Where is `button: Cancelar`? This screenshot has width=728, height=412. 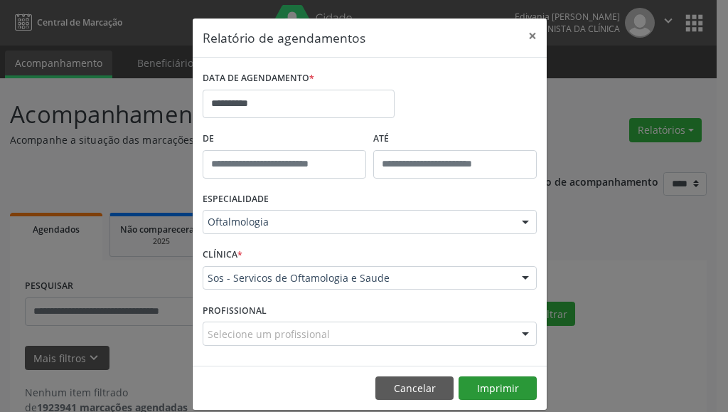
button: Cancelar is located at coordinates (415, 388).